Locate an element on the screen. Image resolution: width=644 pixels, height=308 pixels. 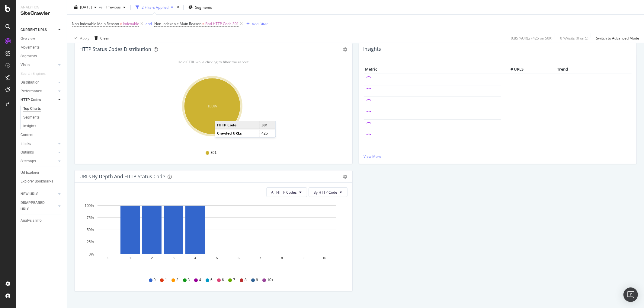
text: 100% is located at coordinates (89, 206).